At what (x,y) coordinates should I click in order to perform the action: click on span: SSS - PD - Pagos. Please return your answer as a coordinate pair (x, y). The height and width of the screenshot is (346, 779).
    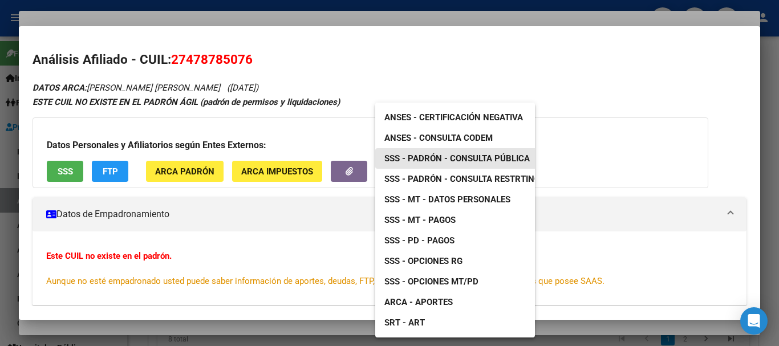
    Looking at the image, I should click on (419, 241).